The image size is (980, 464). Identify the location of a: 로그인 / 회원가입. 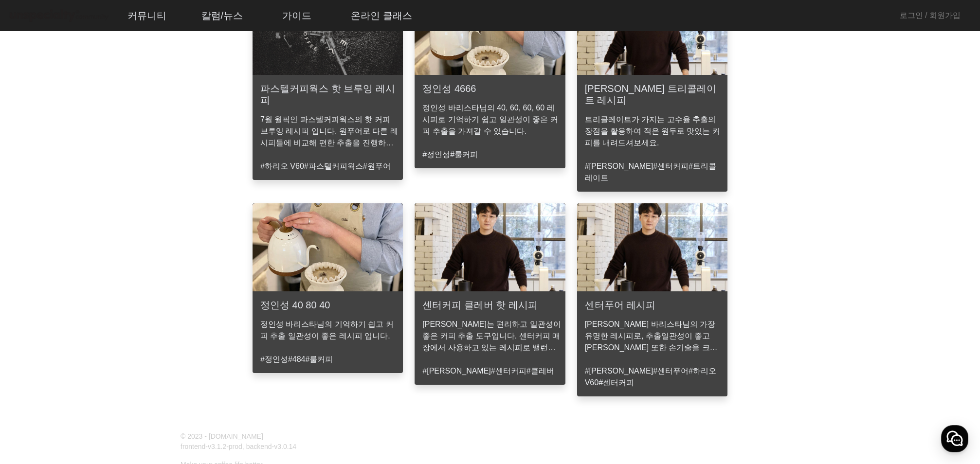
(930, 15).